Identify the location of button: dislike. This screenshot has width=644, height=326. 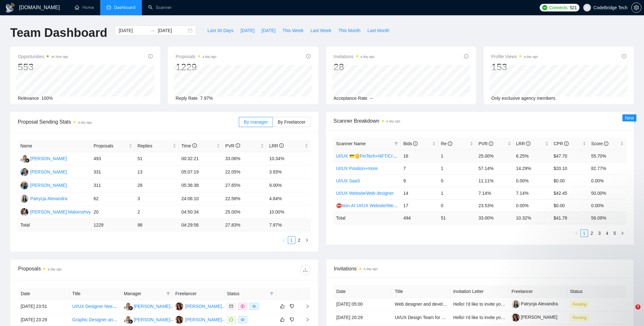
(292, 319).